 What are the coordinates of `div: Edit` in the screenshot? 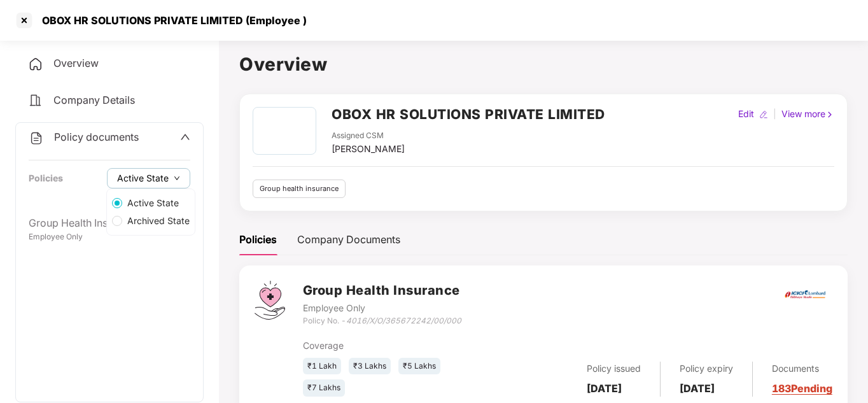 It's located at (746, 114).